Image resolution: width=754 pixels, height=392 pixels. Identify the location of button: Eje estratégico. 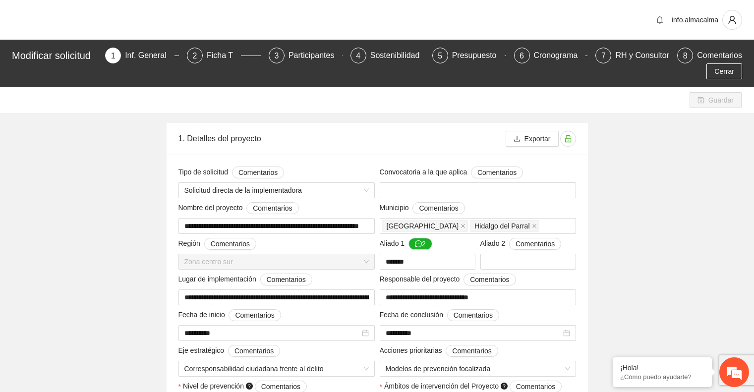
(254, 351).